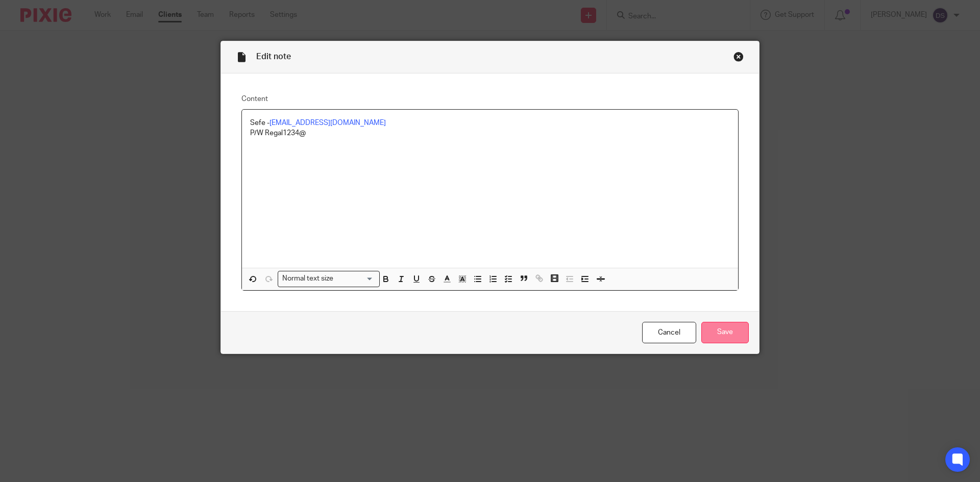  I want to click on span: Normal text size, so click(307, 279).